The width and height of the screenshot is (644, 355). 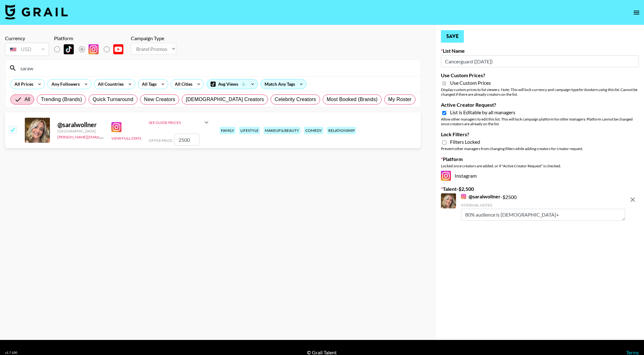 I want to click on label: Talent - $ 2,500, so click(x=540, y=189).